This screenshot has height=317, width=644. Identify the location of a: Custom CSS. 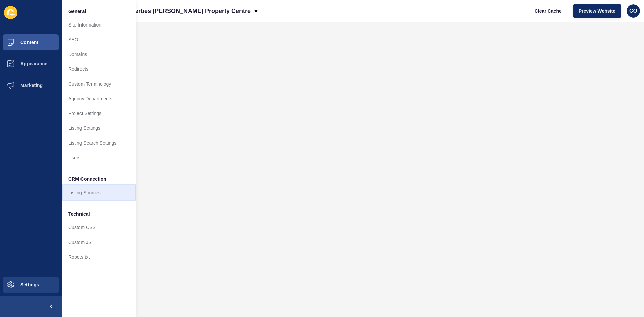
(99, 227).